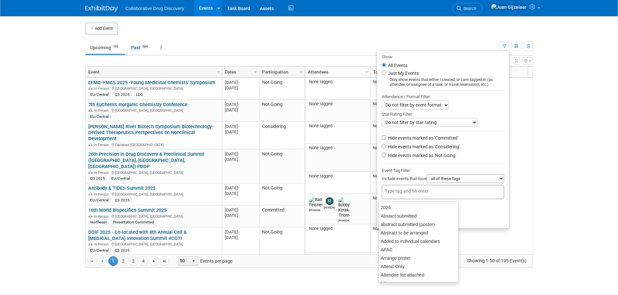 The height and width of the screenshot is (295, 618). I want to click on div: Abstract to be arranged, so click(418, 233).